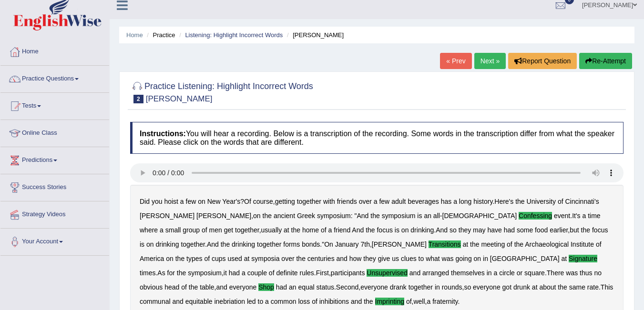  What do you see at coordinates (463, 259) in the screenshot?
I see `b: going` at bounding box center [463, 259].